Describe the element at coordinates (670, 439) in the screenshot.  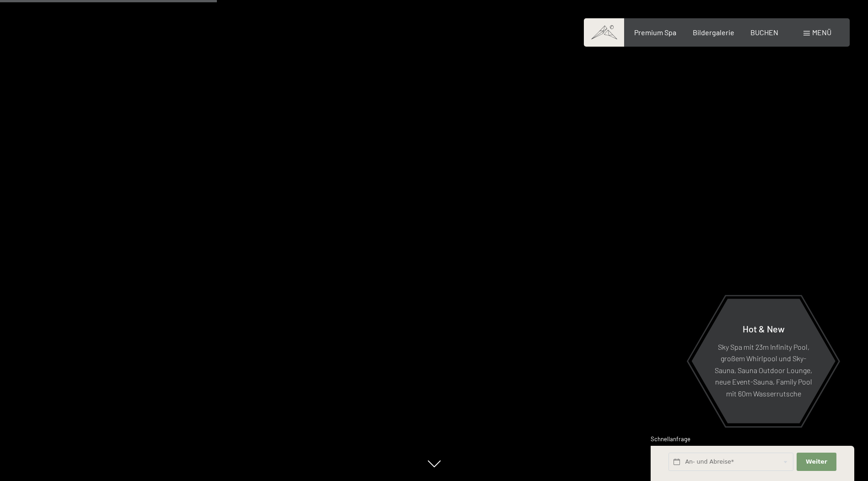
I see `span: Schnellanfrage` at that location.